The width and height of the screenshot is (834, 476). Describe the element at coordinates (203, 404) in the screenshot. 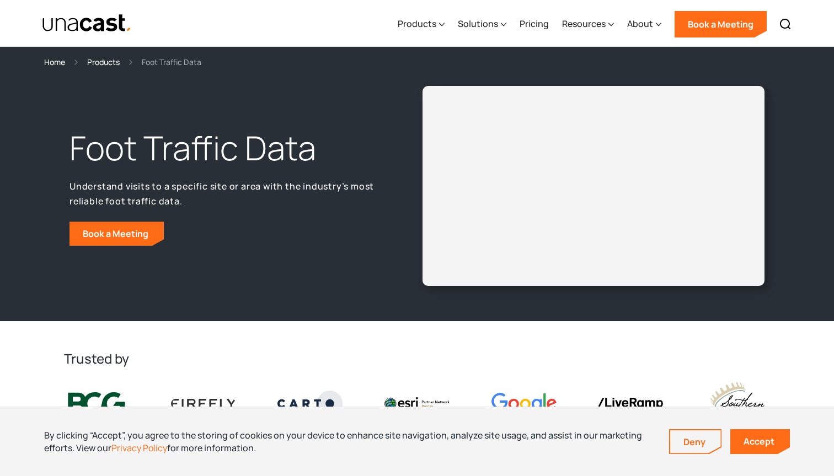

I see `img: Firefly Advertising logo` at that location.